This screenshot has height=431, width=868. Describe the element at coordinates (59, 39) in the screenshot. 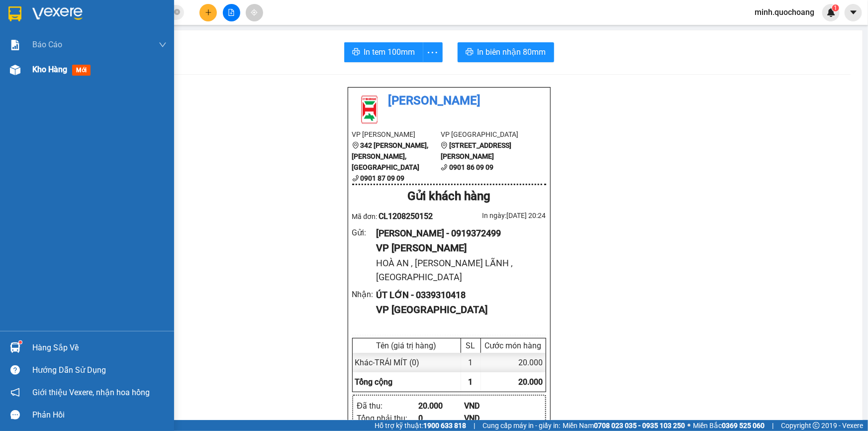

I see `div: 0919372499` at that location.